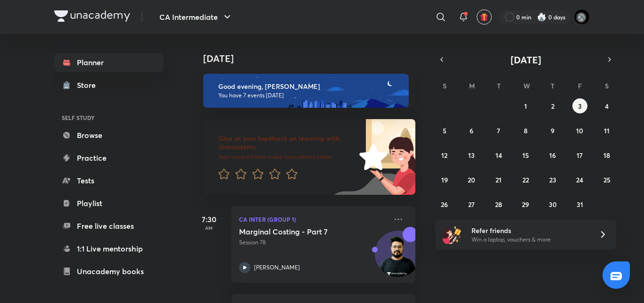 The height and width of the screenshot is (303, 644). I want to click on img: evening, so click(306, 91).